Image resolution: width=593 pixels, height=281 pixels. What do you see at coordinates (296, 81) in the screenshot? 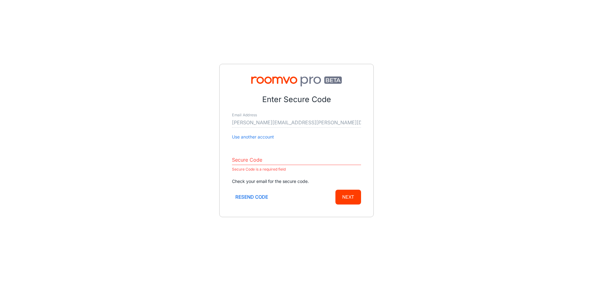
I see `img: Roomvo PRO Beta` at bounding box center [296, 81].